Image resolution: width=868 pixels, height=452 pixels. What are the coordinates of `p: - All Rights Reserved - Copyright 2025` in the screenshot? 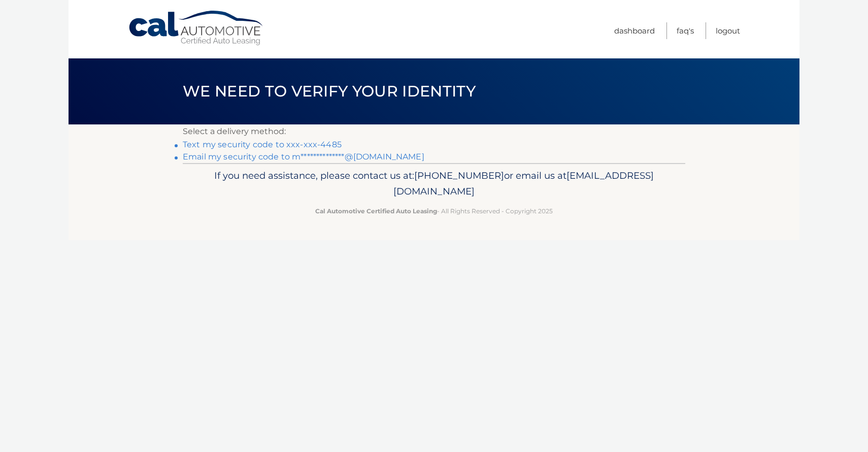 It's located at (434, 211).